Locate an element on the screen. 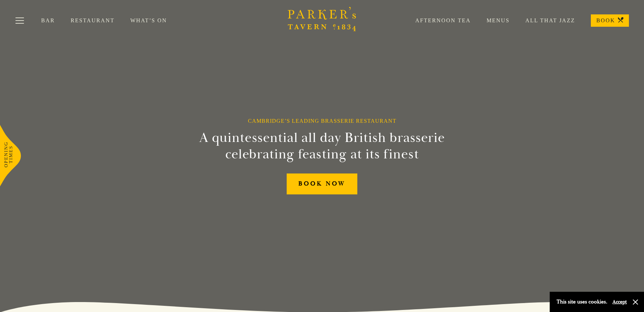  h1: Cambridge’s Leading Brasserie Restaurant is located at coordinates (322, 121).